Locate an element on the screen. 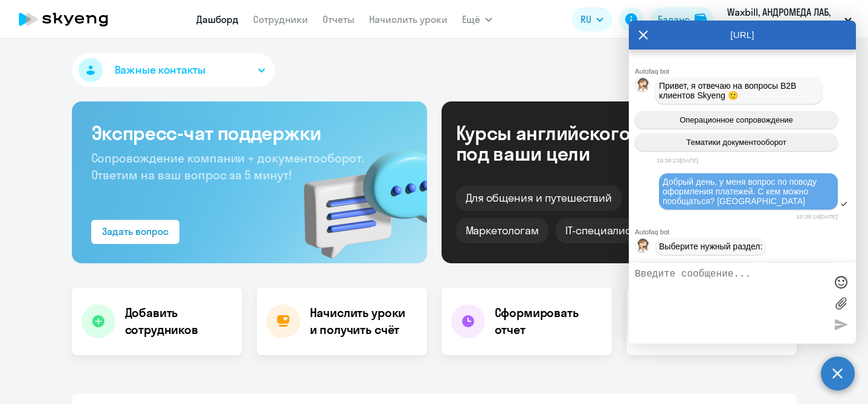  button: Операционное сопровождение is located at coordinates (737, 119).